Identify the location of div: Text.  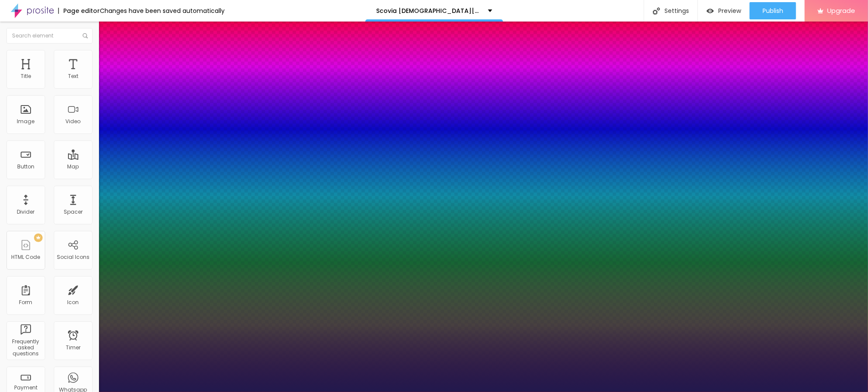
(73, 76).